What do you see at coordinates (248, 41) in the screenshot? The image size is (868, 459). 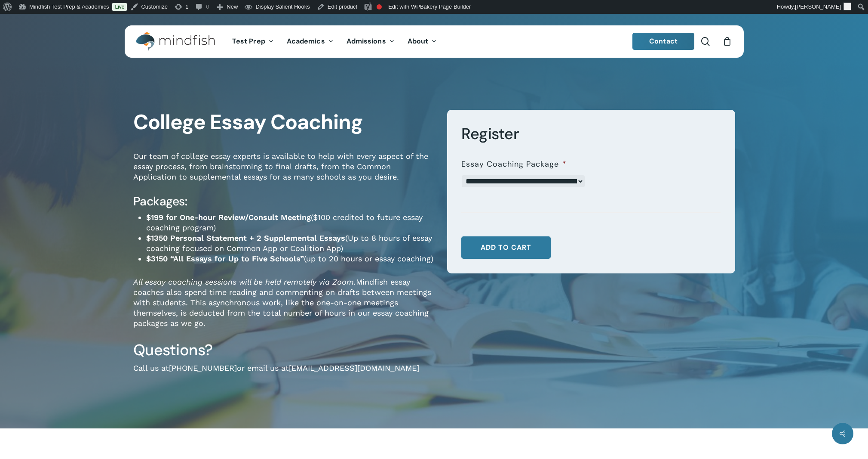 I see `span: Test Prep` at bounding box center [248, 41].